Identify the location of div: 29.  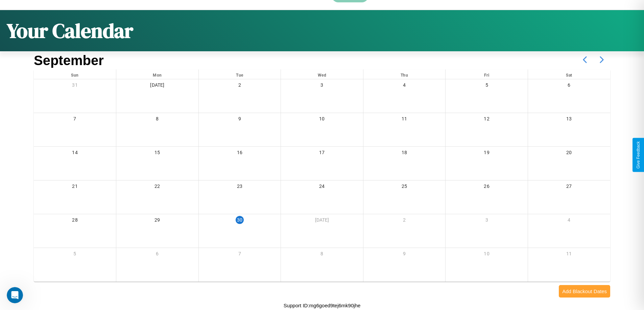
(157, 221).